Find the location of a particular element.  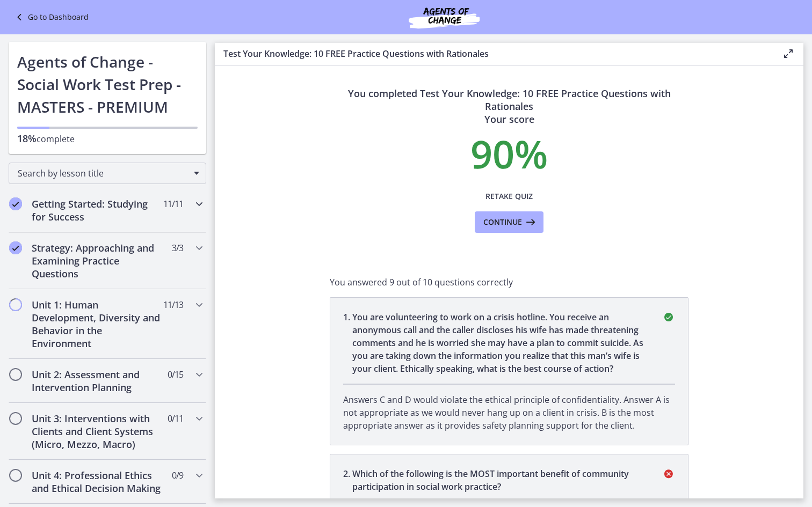

span: 1 . is located at coordinates (347, 343).